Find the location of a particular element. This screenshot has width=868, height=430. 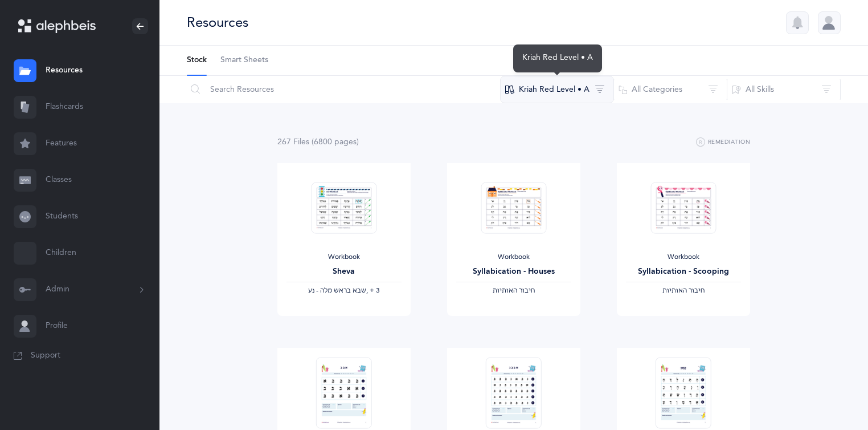

div: Sheva is located at coordinates (344, 271).